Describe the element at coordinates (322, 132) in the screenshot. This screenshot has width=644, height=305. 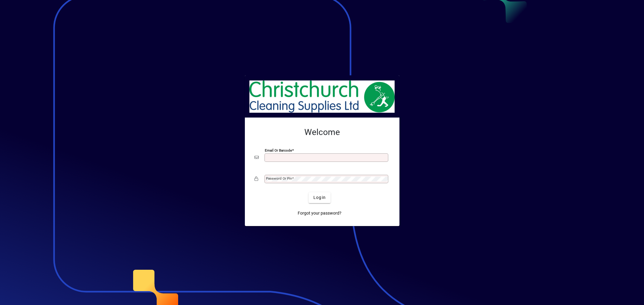
I see `h2: Welcome` at that location.